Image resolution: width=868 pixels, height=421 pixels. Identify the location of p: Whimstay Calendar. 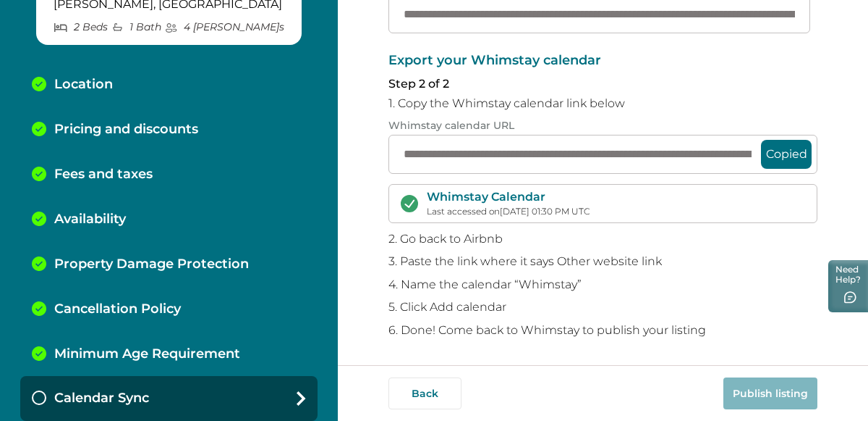
(508, 197).